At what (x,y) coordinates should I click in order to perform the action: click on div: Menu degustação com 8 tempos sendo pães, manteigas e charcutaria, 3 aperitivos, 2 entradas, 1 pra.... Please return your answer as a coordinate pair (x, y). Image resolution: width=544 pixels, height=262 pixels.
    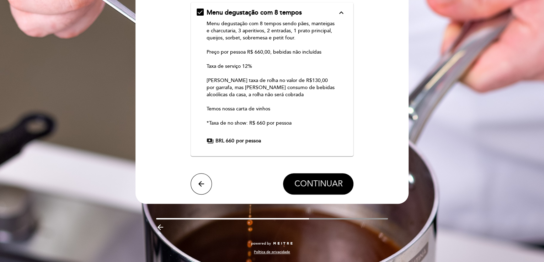
    Looking at the image, I should click on (272, 77).